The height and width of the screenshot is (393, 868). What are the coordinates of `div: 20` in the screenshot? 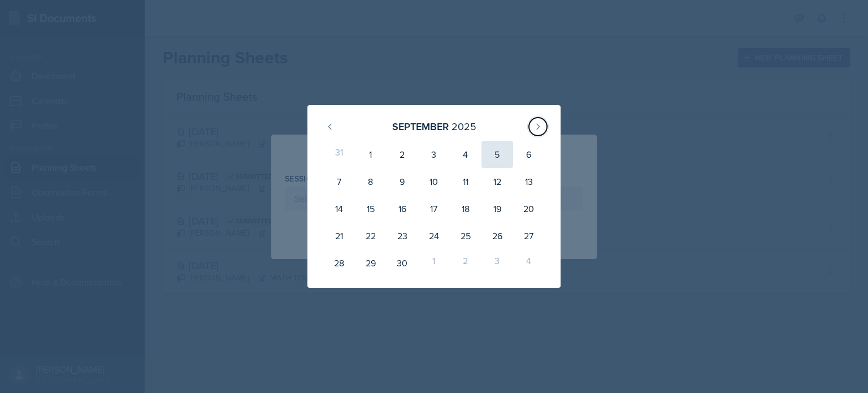 It's located at (529, 209).